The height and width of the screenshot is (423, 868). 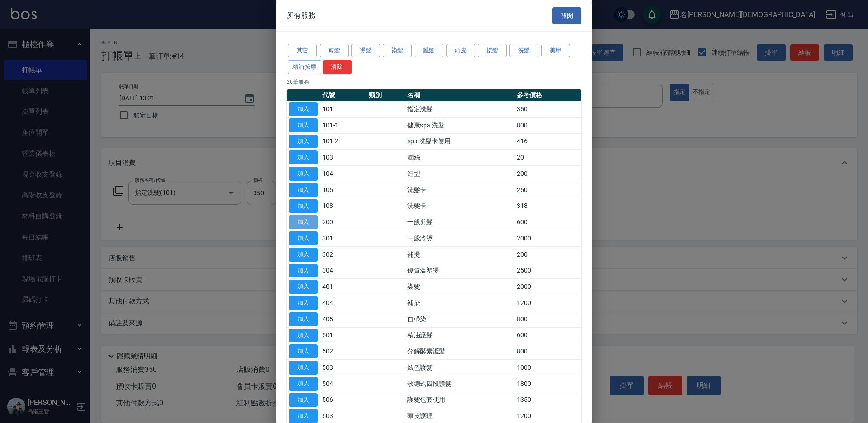 I want to click on button: 關閉, so click(x=567, y=15).